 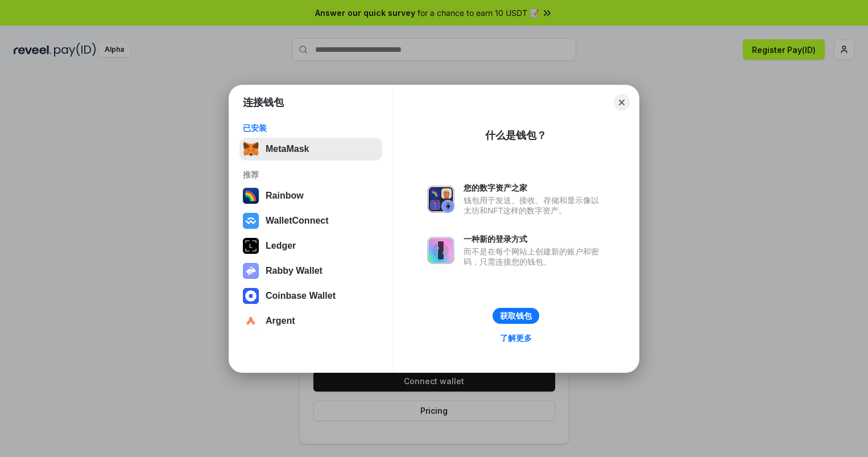 I want to click on div: WalletConnect, so click(x=297, y=221).